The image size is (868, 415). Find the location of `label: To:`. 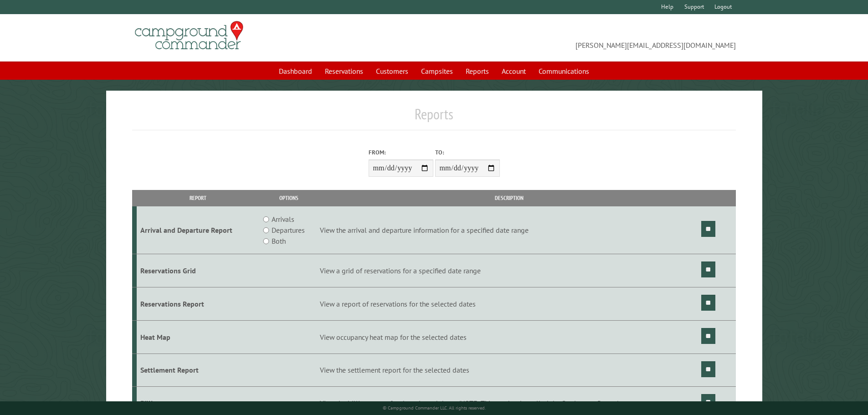

label: To: is located at coordinates (468, 152).